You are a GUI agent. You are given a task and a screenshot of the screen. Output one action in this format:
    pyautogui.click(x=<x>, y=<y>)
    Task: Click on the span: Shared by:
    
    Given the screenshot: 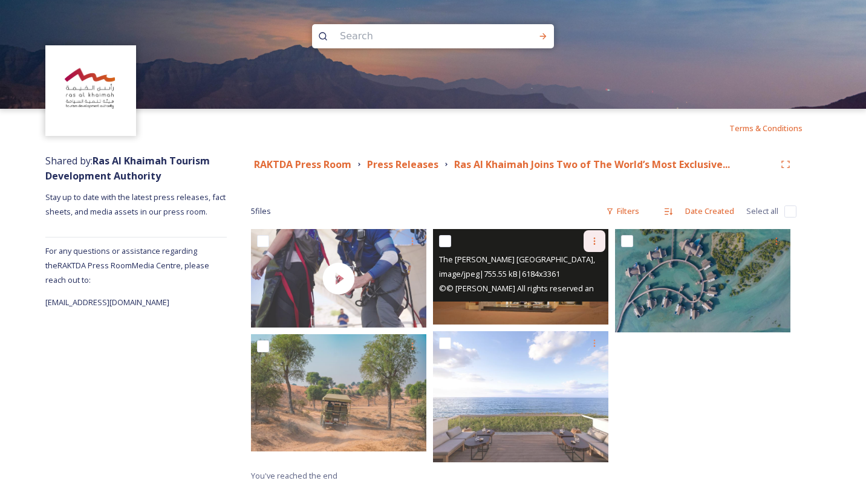 What is the action you would take?
    pyautogui.click(x=128, y=168)
    